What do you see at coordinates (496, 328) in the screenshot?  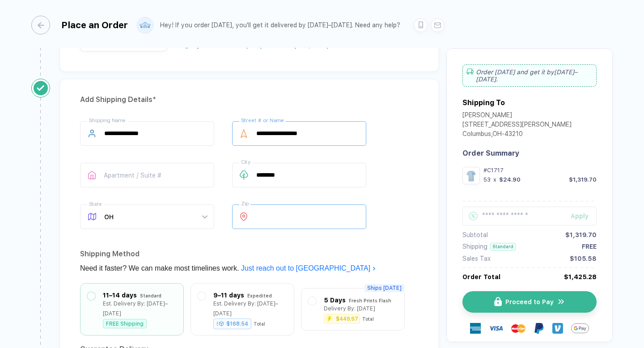 I see `img: visa` at bounding box center [496, 328].